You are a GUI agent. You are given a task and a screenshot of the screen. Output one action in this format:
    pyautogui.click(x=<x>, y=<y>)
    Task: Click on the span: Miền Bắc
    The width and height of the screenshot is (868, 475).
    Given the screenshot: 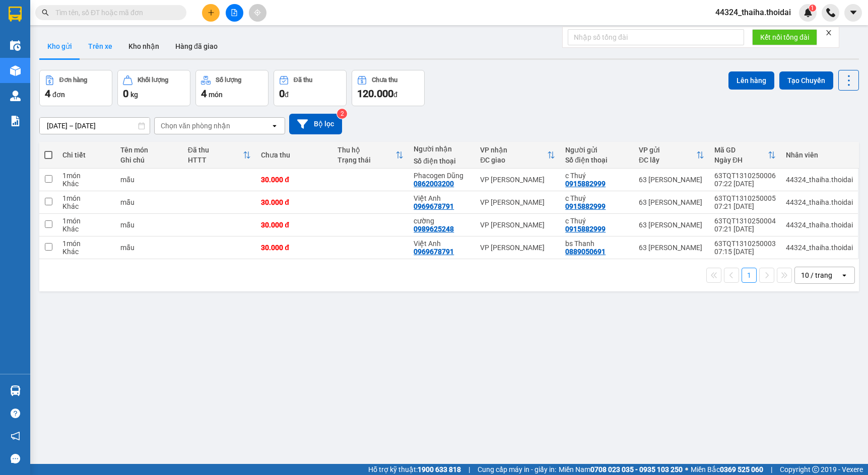 What is the action you would take?
    pyautogui.click(x=727, y=470)
    